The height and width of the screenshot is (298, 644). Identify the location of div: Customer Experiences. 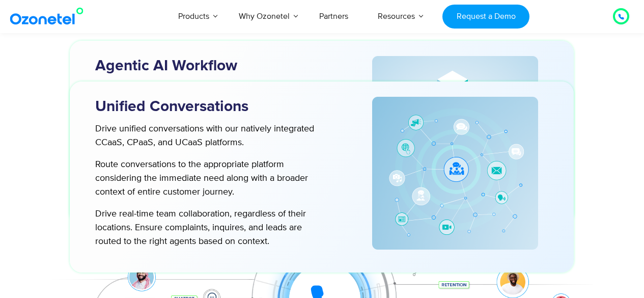
(322, 116).